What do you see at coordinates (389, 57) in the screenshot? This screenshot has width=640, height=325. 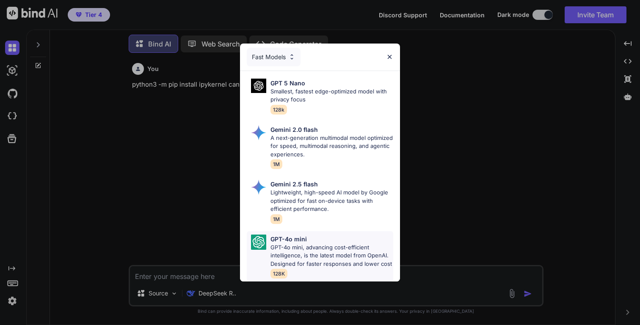 I see `img: close` at bounding box center [389, 57].